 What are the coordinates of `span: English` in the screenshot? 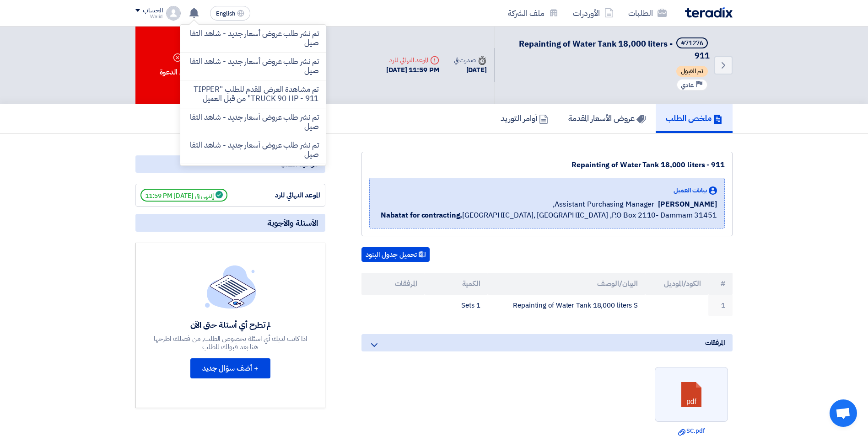 It's located at (225, 13).